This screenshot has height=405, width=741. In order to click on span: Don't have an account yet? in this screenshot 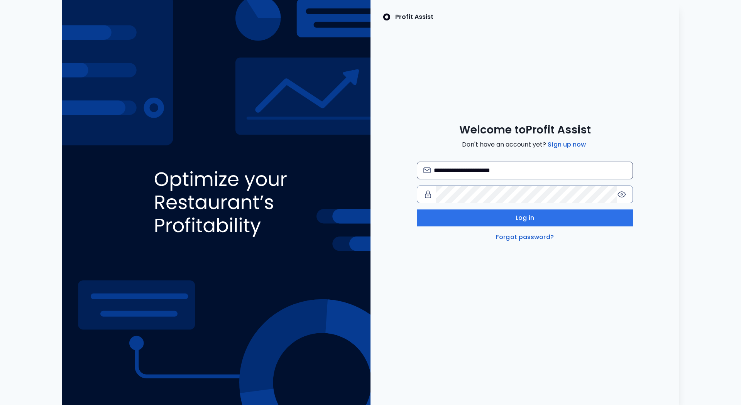, I will do `click(524, 145)`.